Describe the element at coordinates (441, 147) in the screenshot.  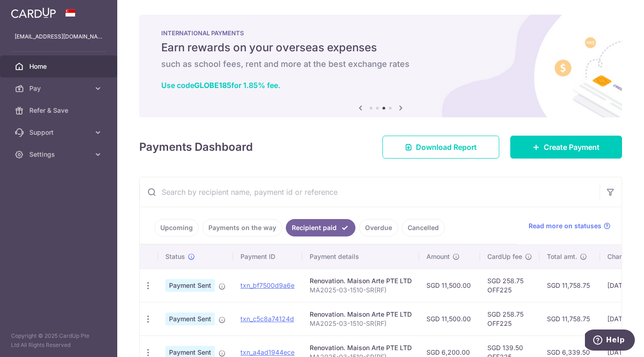
I see `a: Download Report` at that location.